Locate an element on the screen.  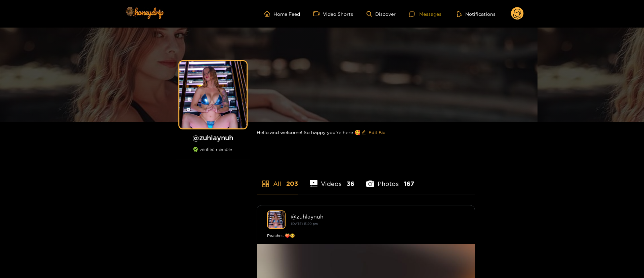
button: editEdit Bio is located at coordinates (373, 133).